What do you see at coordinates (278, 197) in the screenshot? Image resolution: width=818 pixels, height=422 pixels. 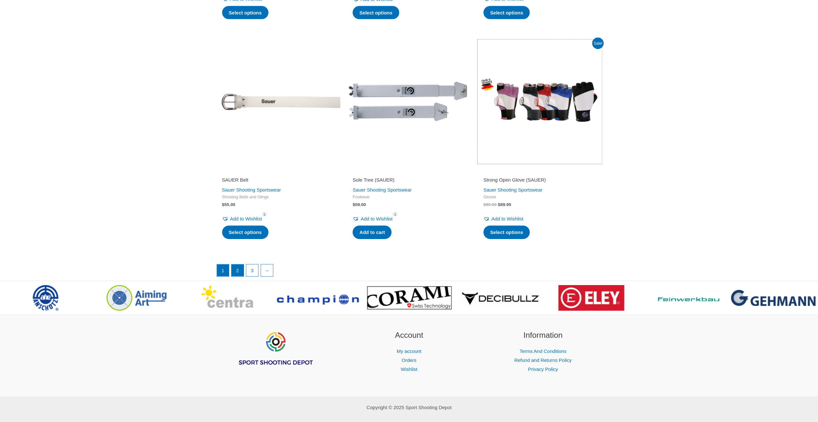 I see `span: Shooting Belts and Slings` at bounding box center [278, 197].